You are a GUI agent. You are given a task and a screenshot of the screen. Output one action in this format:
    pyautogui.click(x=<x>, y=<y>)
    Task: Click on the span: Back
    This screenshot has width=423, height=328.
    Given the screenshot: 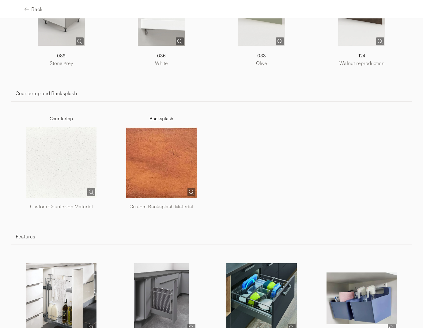 What is the action you would take?
    pyautogui.click(x=37, y=9)
    